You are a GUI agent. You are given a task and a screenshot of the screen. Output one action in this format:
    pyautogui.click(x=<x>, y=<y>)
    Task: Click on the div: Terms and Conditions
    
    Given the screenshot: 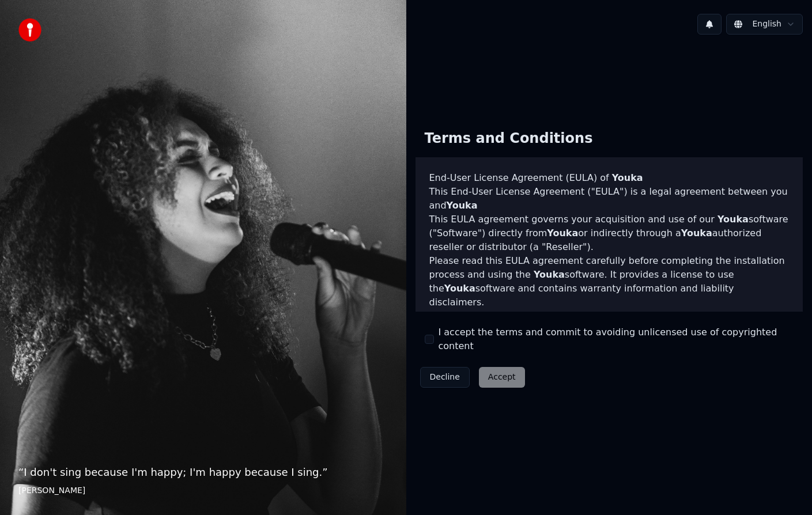 What is the action you would take?
    pyautogui.click(x=509, y=139)
    